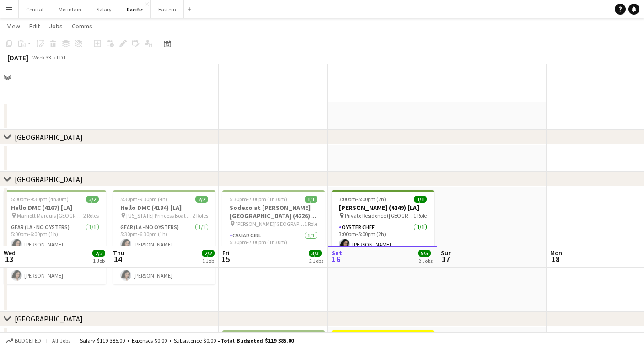 This screenshot has height=348, width=644. Describe the element at coordinates (118, 259) in the screenshot. I see `span: 14` at that location.